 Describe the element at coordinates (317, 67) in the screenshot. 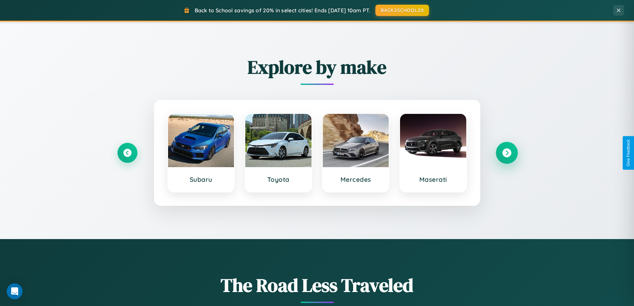

I see `h2: Explore by make` at that location.